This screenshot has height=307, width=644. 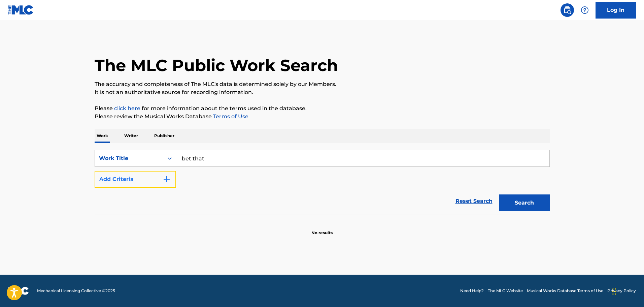 What do you see at coordinates (322, 117) in the screenshot?
I see `p: Please review the Musical Works Database` at bounding box center [322, 117].